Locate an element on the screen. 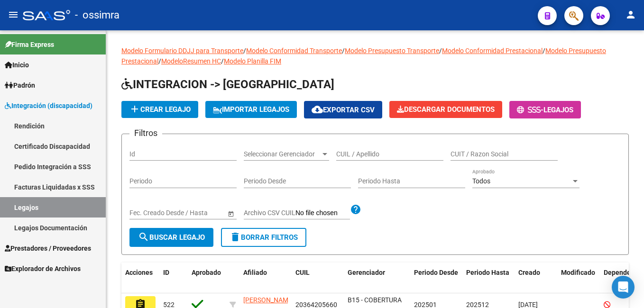 The width and height of the screenshot is (644, 308). span: Explorador de Archivos is located at coordinates (43, 268).